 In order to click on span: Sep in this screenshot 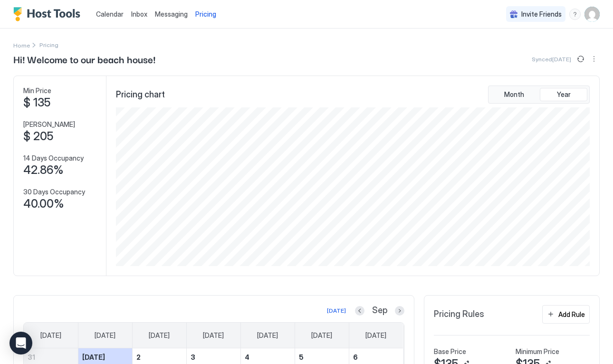, I will do `click(380, 310)`.